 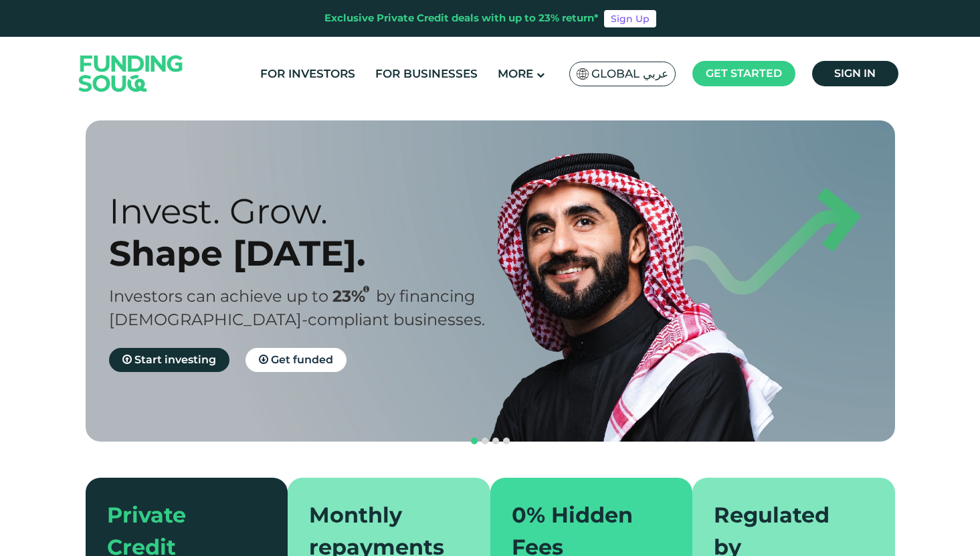 I want to click on span: More, so click(x=515, y=74).